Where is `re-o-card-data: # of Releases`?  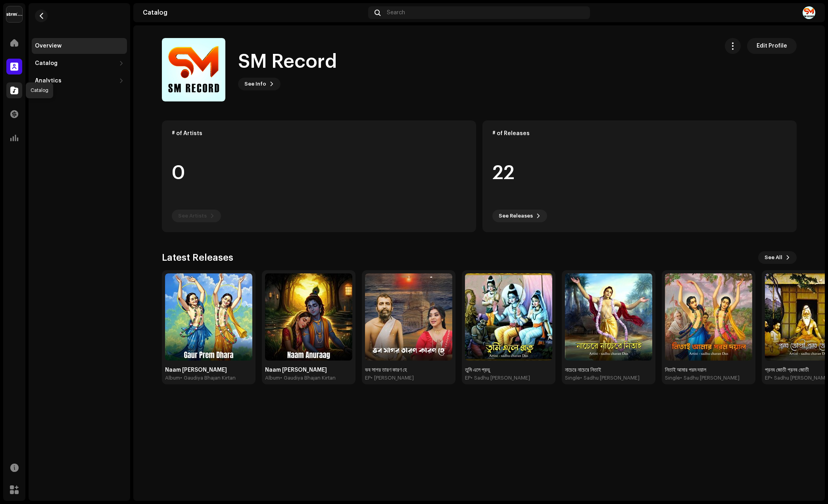 re-o-card-data: # of Releases is located at coordinates (639, 177).